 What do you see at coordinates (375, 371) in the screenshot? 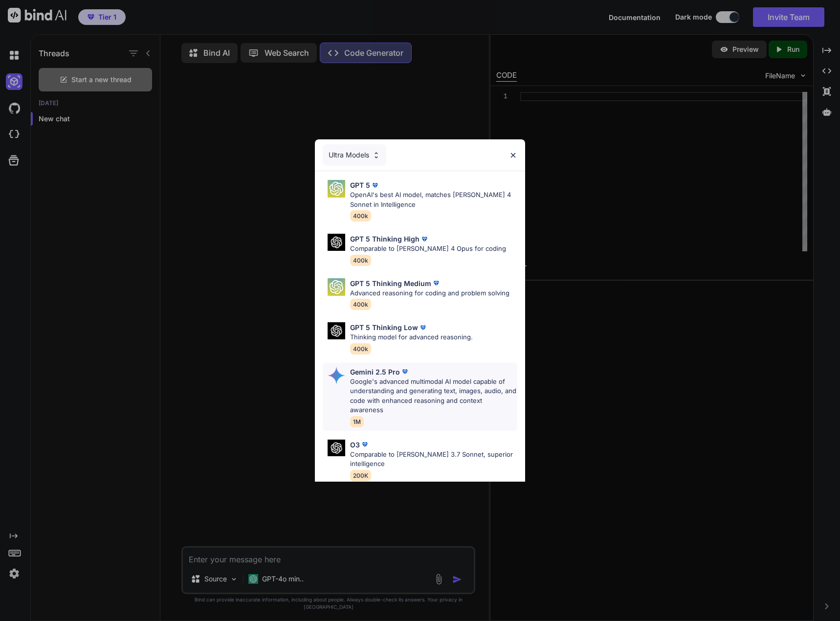
I see `p: Gemini 2.5 Pro` at bounding box center [375, 371].